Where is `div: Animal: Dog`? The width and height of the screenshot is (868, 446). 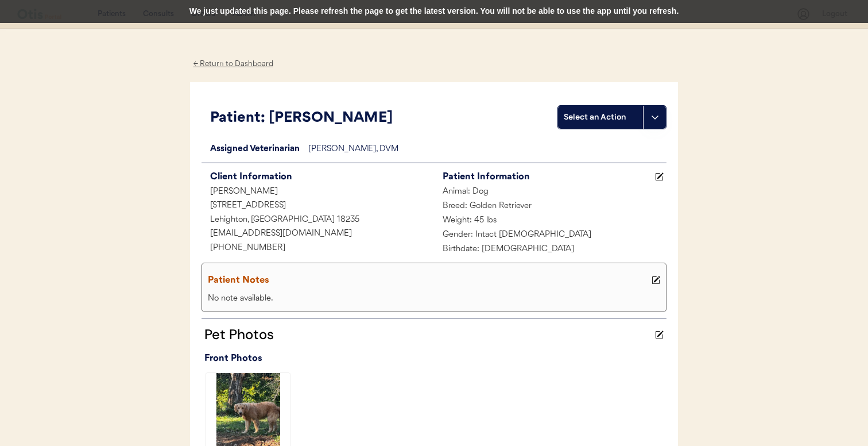
div: Animal: Dog is located at coordinates (550, 192).